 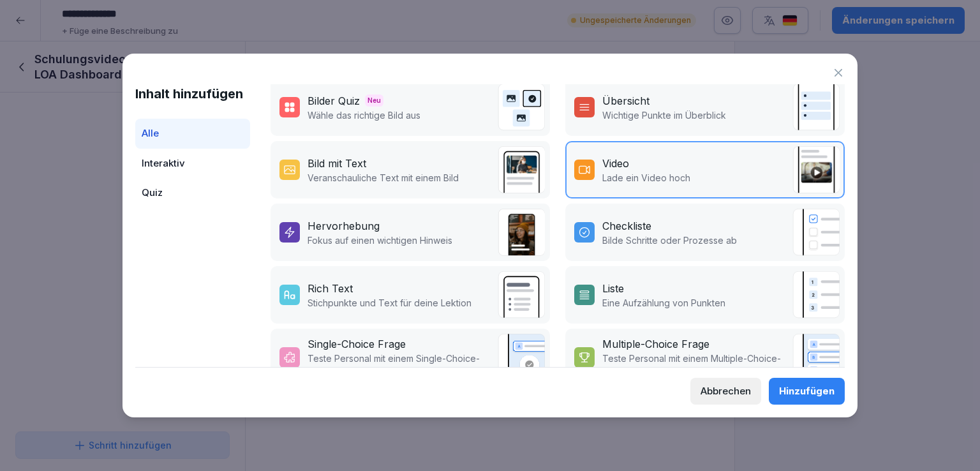 I want to click on button: Abbrechen, so click(x=726, y=392).